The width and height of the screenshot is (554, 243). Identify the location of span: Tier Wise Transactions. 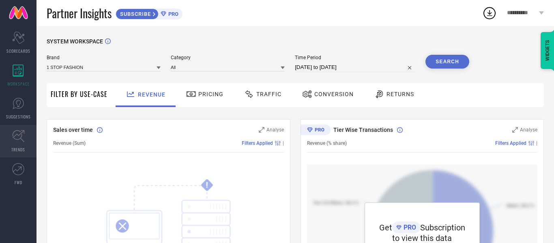
(363, 130).